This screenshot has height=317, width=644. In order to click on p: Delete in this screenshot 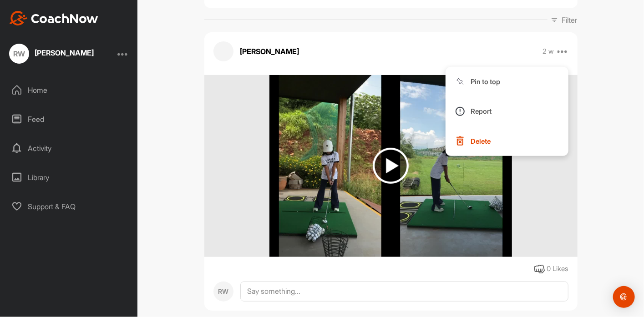, I will do `click(481, 141)`.